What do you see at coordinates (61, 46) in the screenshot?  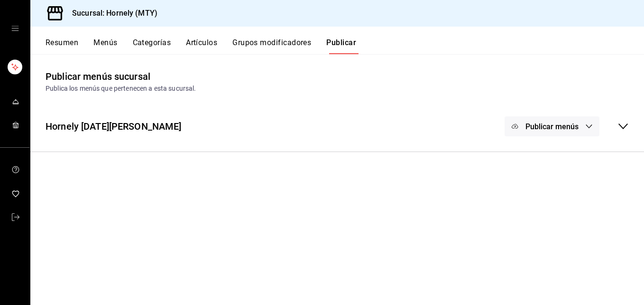 I see `button: Resumen` at bounding box center [61, 46].